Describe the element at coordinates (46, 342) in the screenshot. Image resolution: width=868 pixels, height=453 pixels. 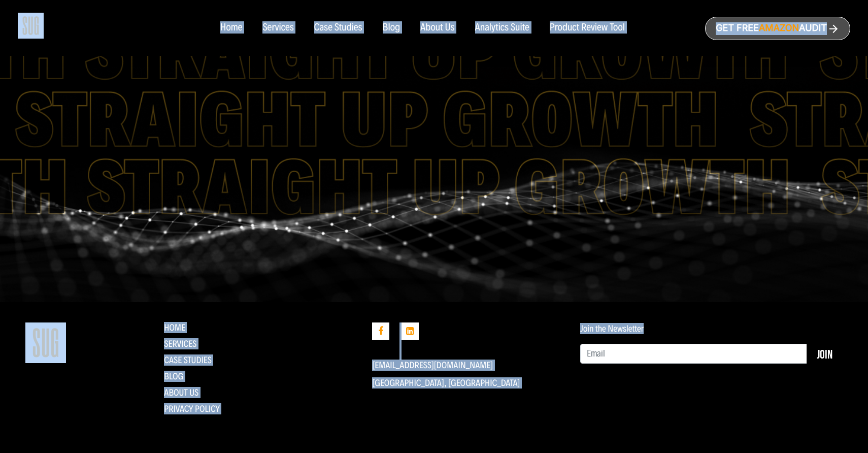
I see `img: Straight Up Growth` at that location.